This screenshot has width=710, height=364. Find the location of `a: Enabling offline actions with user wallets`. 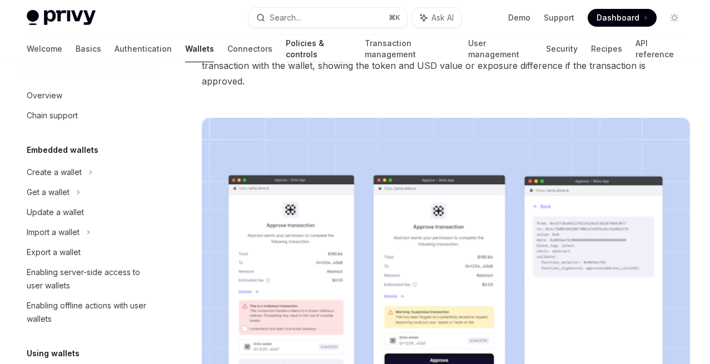

a: Enabling offline actions with user wallets is located at coordinates (89, 313).